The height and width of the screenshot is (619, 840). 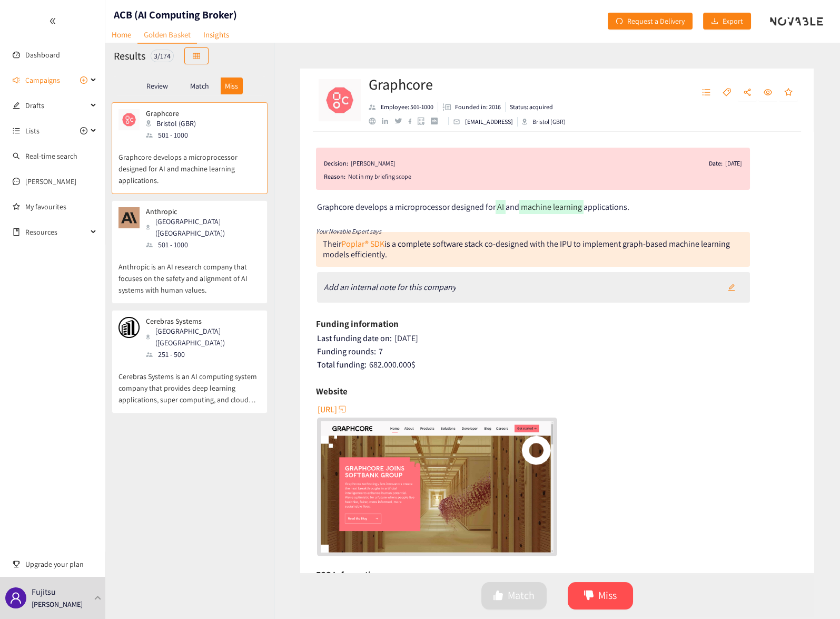 What do you see at coordinates (531, 107) in the screenshot?
I see `p: Status: acquired` at bounding box center [531, 107].